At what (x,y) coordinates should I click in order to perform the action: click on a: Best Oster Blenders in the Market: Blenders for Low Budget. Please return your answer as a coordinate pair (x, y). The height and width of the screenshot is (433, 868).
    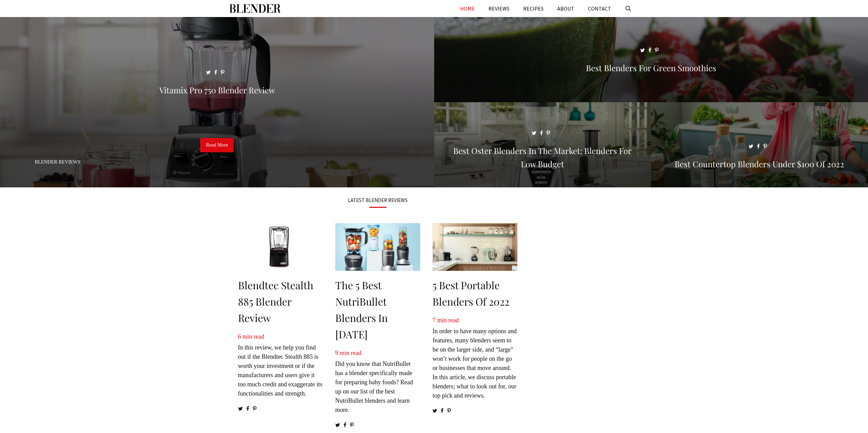
    Looking at the image, I should click on (542, 183).